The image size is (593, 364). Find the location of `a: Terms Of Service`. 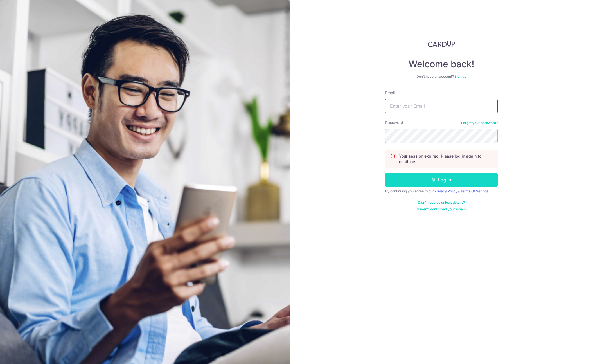

a: Terms Of Service is located at coordinates (474, 191).